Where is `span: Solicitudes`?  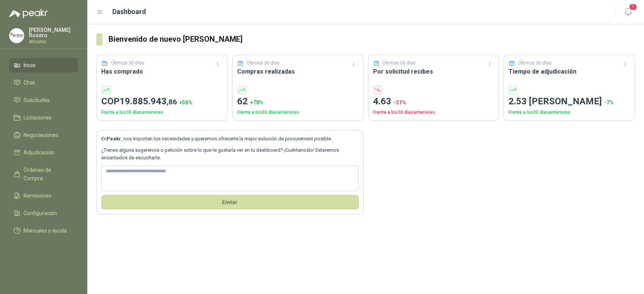 span: Solicitudes is located at coordinates (36, 100).